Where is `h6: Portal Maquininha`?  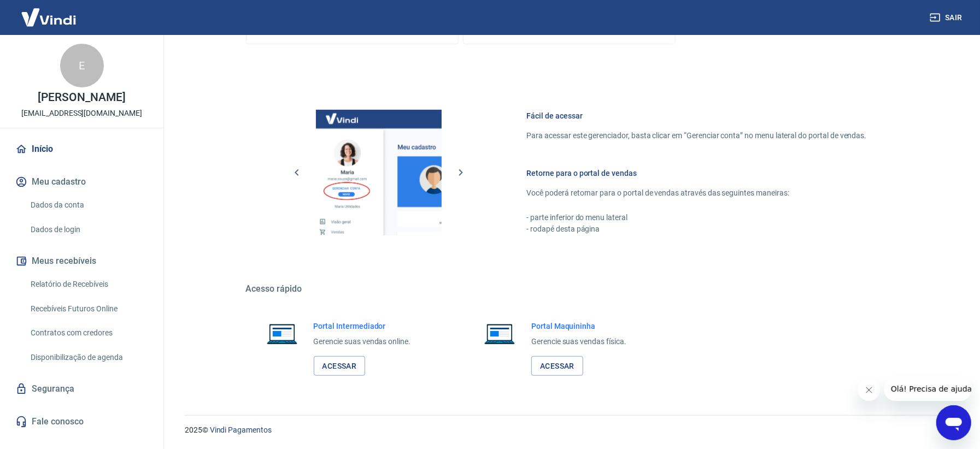 h6: Portal Maquininha is located at coordinates (579, 326).